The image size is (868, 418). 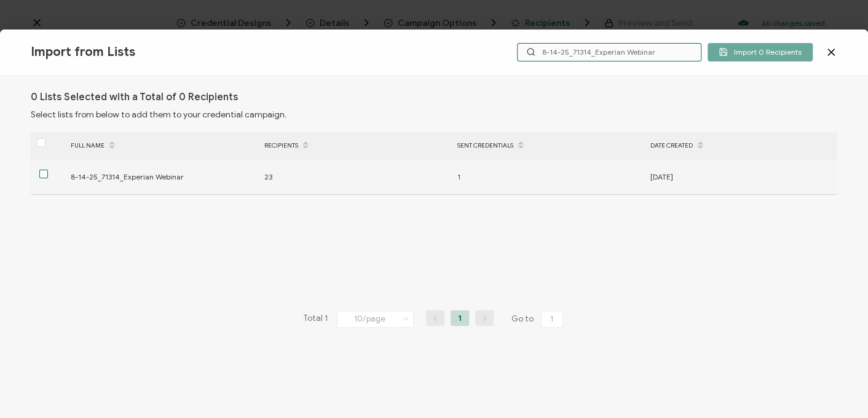 What do you see at coordinates (548, 146) in the screenshot?
I see `div: SENT CREDENTIALS` at bounding box center [548, 146].